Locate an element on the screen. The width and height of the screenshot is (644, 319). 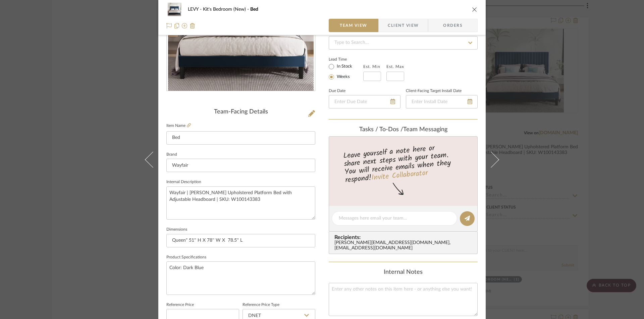
label: Lead Time is located at coordinates (346, 59).